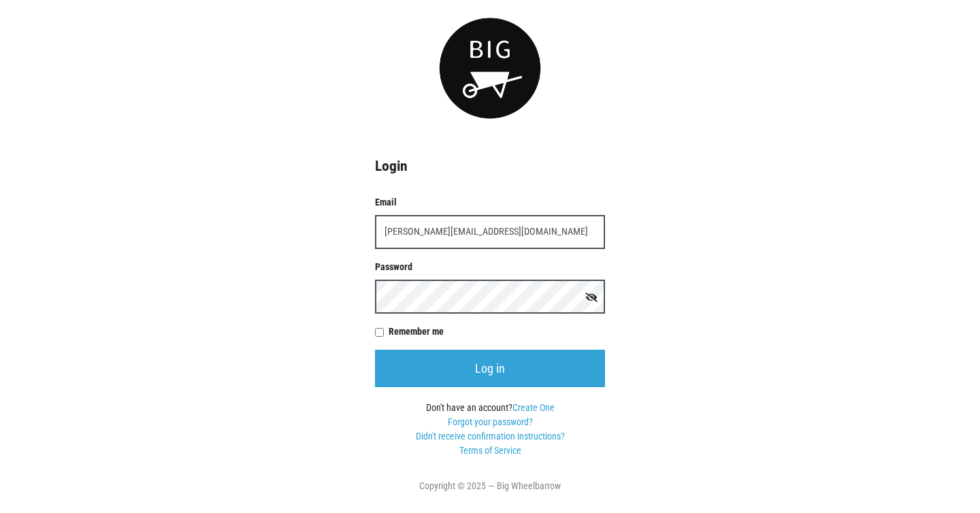 The height and width of the screenshot is (513, 980). What do you see at coordinates (534, 407) in the screenshot?
I see `a: Create One` at bounding box center [534, 407].